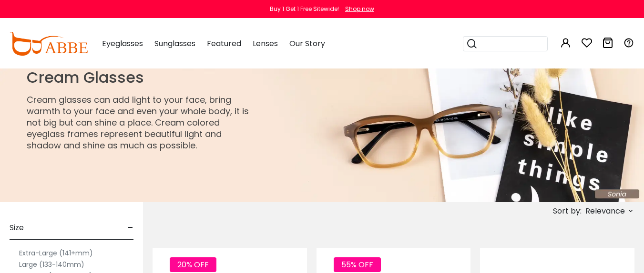  I want to click on span: Sort by:, so click(567, 211).